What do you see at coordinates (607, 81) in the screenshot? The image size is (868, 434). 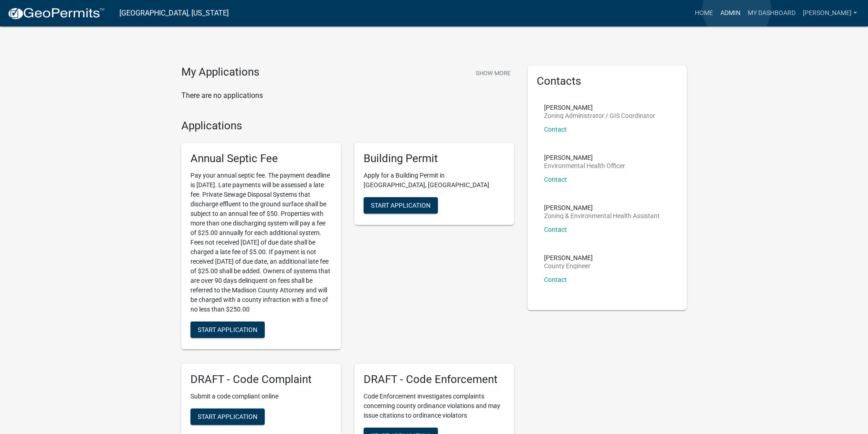 I see `h5: Contacts` at bounding box center [607, 81].